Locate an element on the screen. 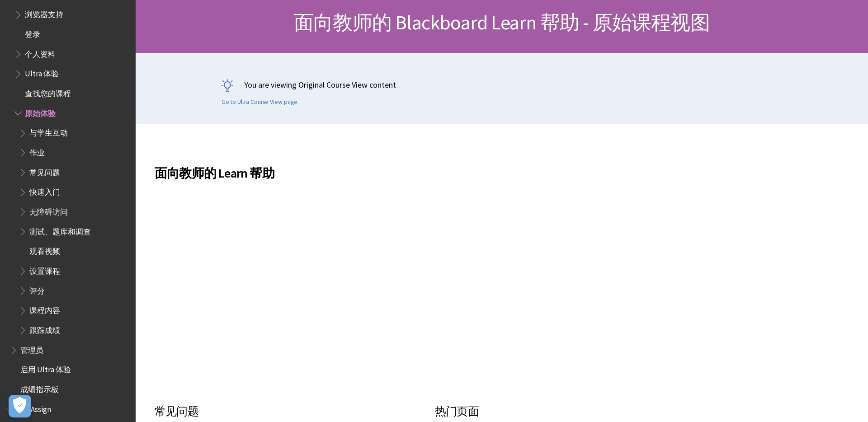  span: 课程内容 is located at coordinates (45, 309).